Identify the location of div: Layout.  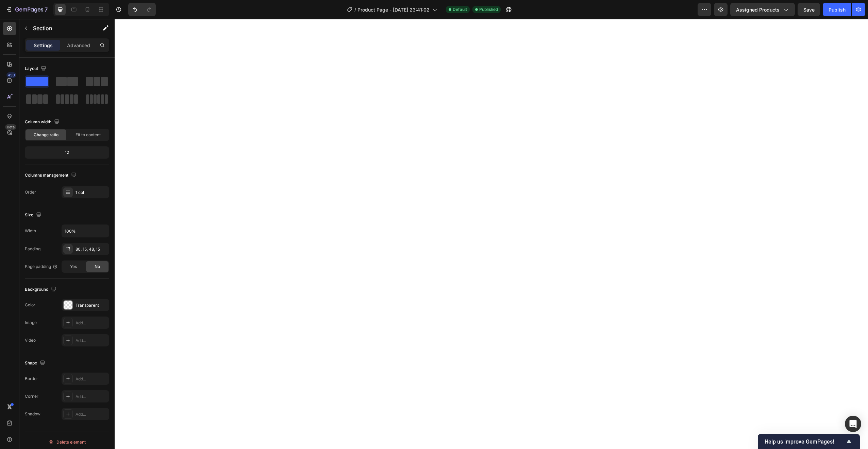
(36, 69).